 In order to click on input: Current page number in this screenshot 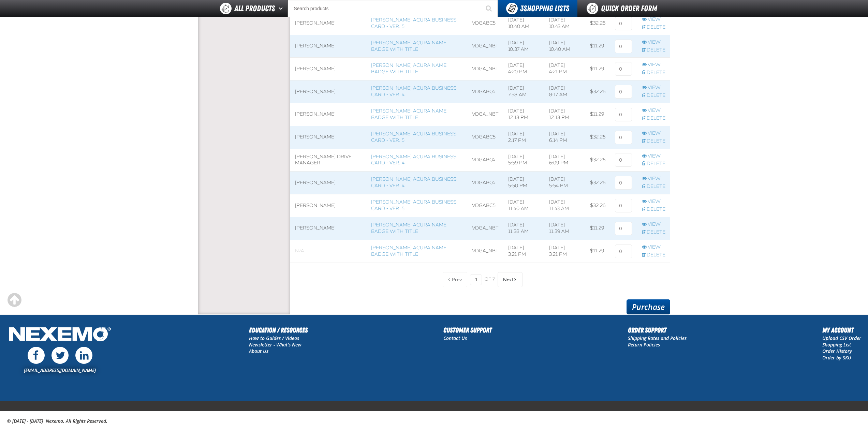, I will do `click(476, 280)`.